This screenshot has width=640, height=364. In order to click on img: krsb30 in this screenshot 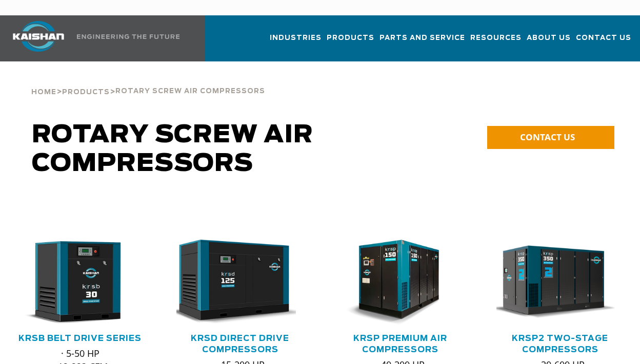, I will do `click(72, 282)`.